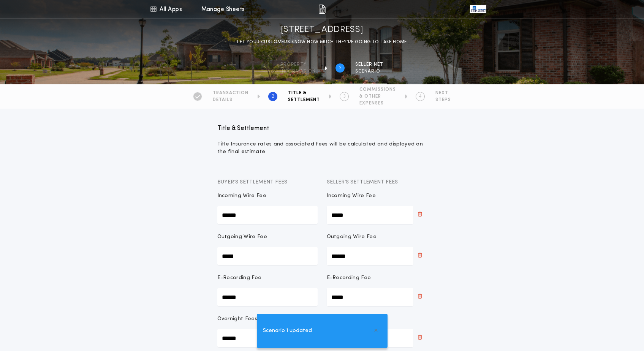  What do you see at coordinates (443, 93) in the screenshot?
I see `span: NEXT` at bounding box center [443, 93].